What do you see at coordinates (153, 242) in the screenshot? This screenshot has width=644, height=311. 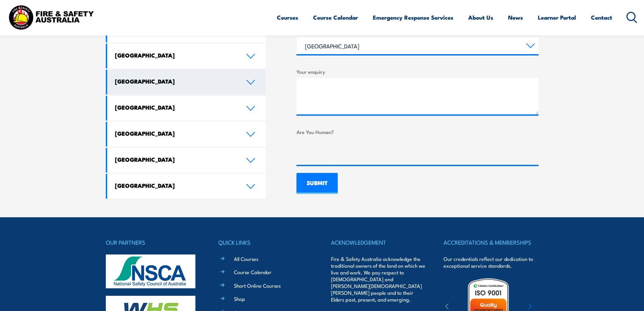 I see `h4: OUR PARTNERS` at bounding box center [153, 242].